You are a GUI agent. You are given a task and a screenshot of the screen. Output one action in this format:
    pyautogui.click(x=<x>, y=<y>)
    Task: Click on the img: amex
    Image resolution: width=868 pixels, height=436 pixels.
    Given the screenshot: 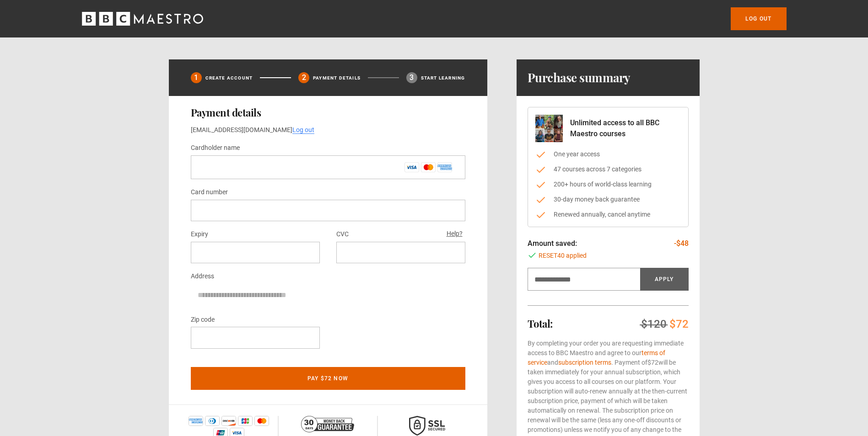 What is the action you would take?
    pyautogui.click(x=196, y=421)
    